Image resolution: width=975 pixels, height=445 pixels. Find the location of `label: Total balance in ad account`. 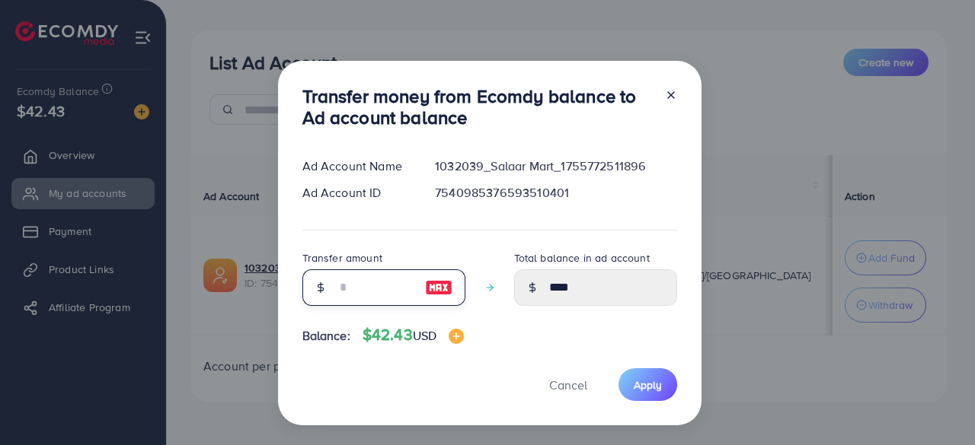

label: Total balance in ad account is located at coordinates (582, 258).